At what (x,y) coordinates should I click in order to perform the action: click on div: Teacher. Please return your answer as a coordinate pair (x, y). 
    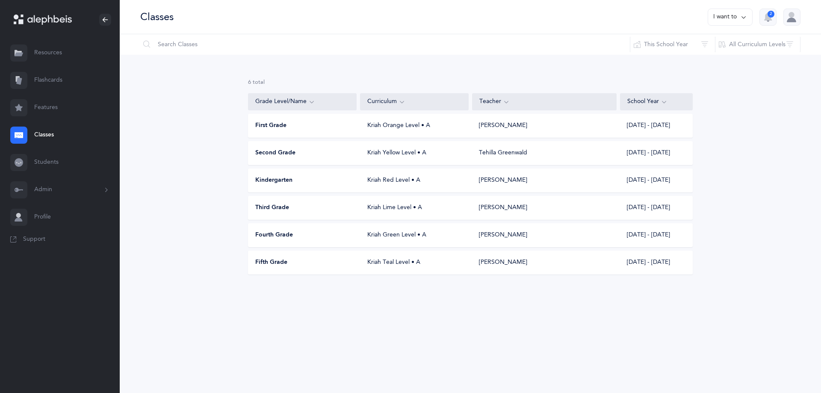
    Looking at the image, I should click on (544, 102).